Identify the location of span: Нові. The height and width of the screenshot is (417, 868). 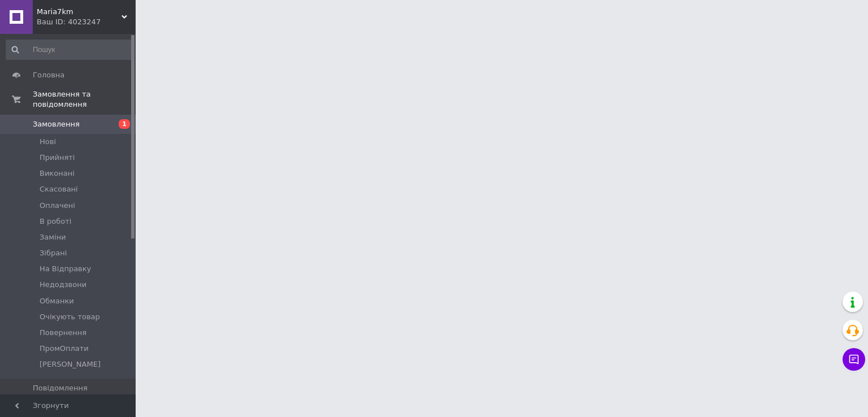
(48, 142).